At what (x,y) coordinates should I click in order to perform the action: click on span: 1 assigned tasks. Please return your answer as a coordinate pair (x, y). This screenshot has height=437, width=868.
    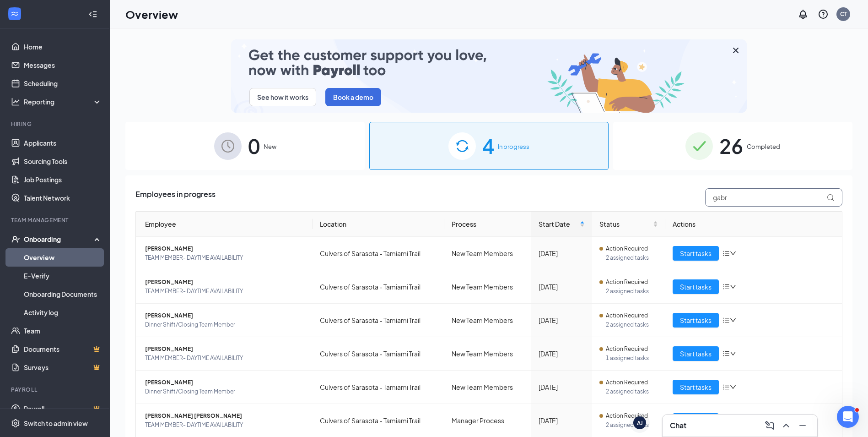
    Looking at the image, I should click on (632, 358).